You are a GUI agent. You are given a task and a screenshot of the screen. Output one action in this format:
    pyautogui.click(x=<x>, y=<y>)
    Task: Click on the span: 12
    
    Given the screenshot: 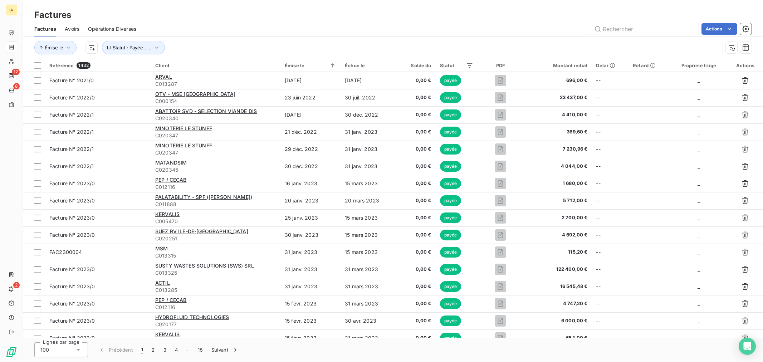 What is the action you would take?
    pyautogui.click(x=16, y=72)
    